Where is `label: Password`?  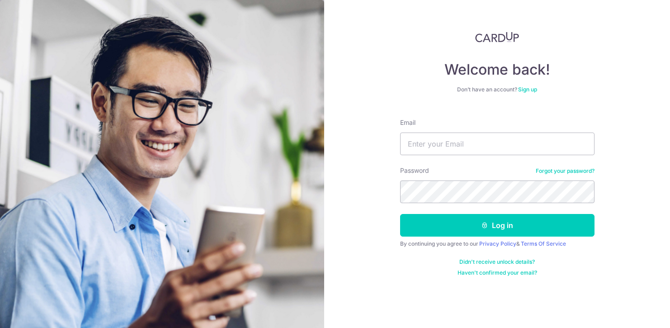 label: Password is located at coordinates (415, 171).